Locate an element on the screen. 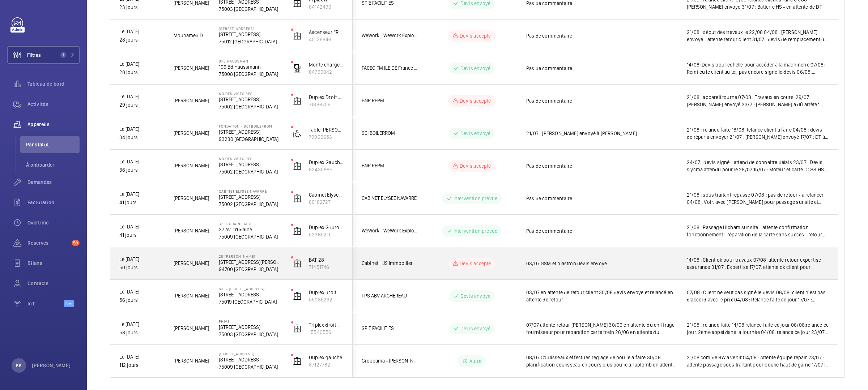 This screenshot has height=390, width=868. p: 112 jours is located at coordinates (142, 365).